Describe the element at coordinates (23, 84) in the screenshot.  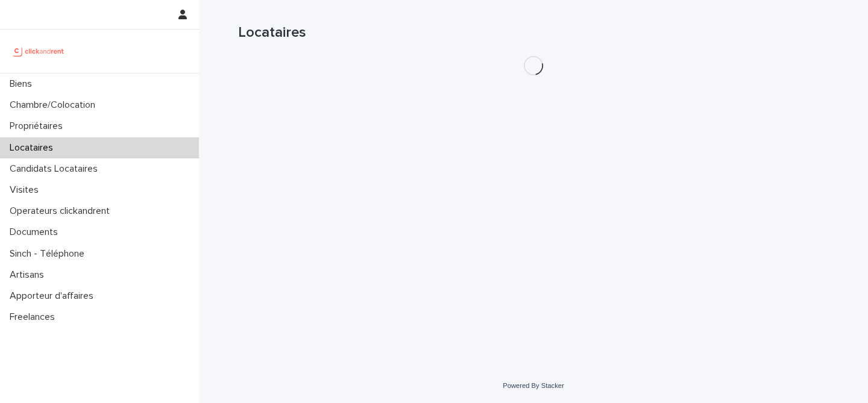
I see `p: Biens` at that location.